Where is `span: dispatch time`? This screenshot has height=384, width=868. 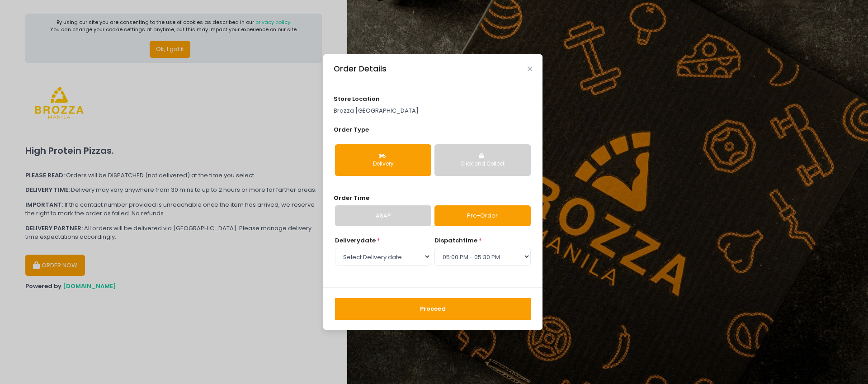
span: dispatch time is located at coordinates (456, 240).